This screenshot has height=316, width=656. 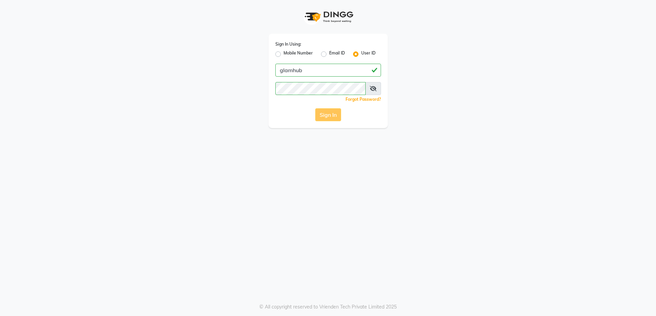 I want to click on img: logo1.svg, so click(x=328, y=17).